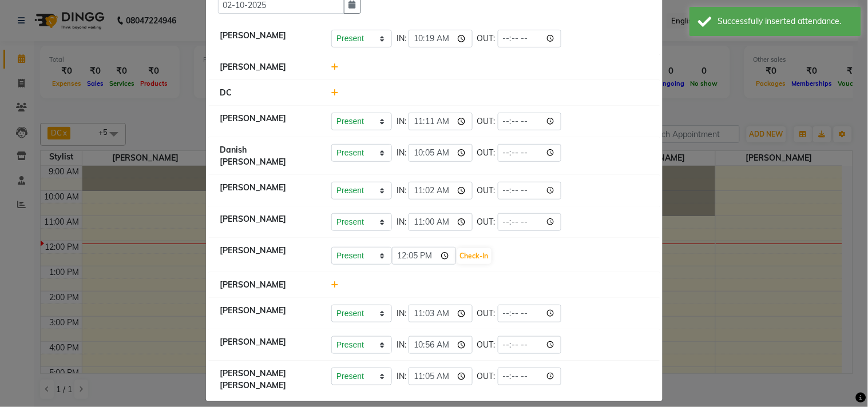 The height and width of the screenshot is (407, 868). Describe the element at coordinates (268, 92) in the screenshot. I see `div: DC` at that location.